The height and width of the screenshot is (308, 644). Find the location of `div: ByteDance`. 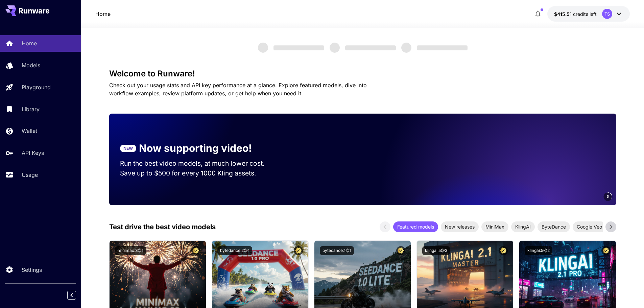

div: ByteDance is located at coordinates (554, 226).